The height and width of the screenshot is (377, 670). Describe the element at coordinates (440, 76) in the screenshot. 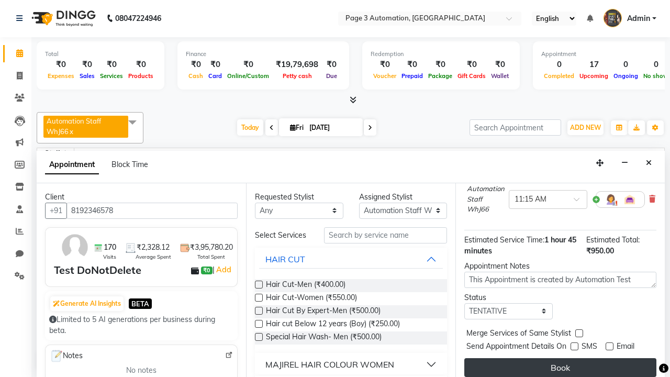

I see `span: Package` at that location.